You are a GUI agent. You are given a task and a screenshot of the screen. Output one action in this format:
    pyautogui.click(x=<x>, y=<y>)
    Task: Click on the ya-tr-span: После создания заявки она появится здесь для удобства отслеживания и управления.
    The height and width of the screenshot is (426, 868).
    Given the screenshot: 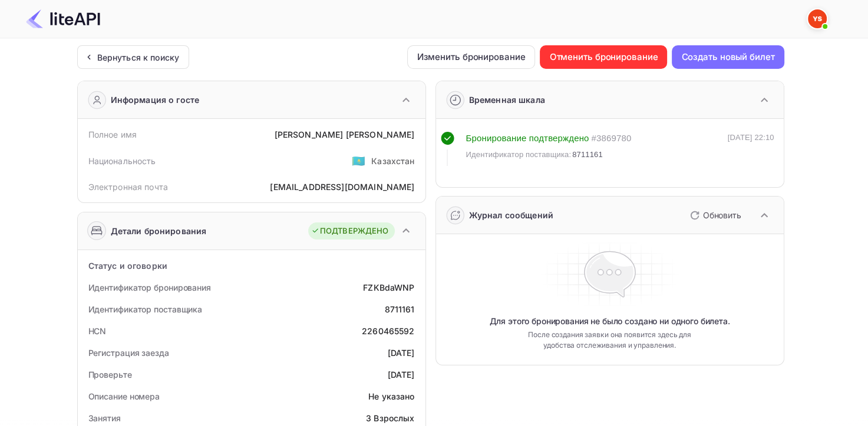 What is the action you would take?
    pyautogui.click(x=610, y=340)
    